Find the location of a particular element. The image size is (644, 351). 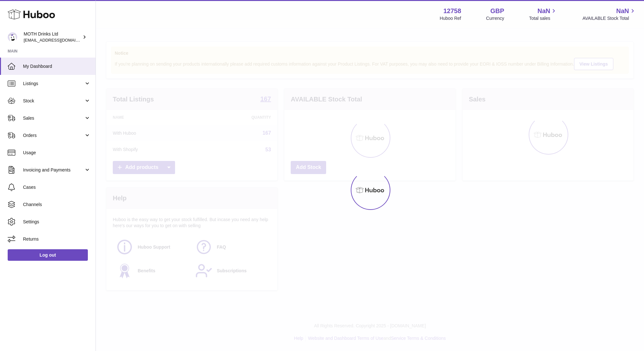

span: Orders is located at coordinates (53, 135).